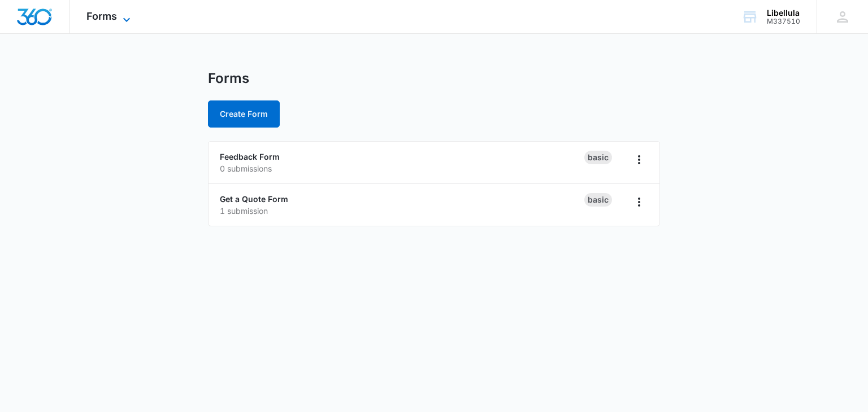 This screenshot has height=412, width=868. What do you see at coordinates (402, 168) in the screenshot?
I see `p: 0 submissions` at bounding box center [402, 168].